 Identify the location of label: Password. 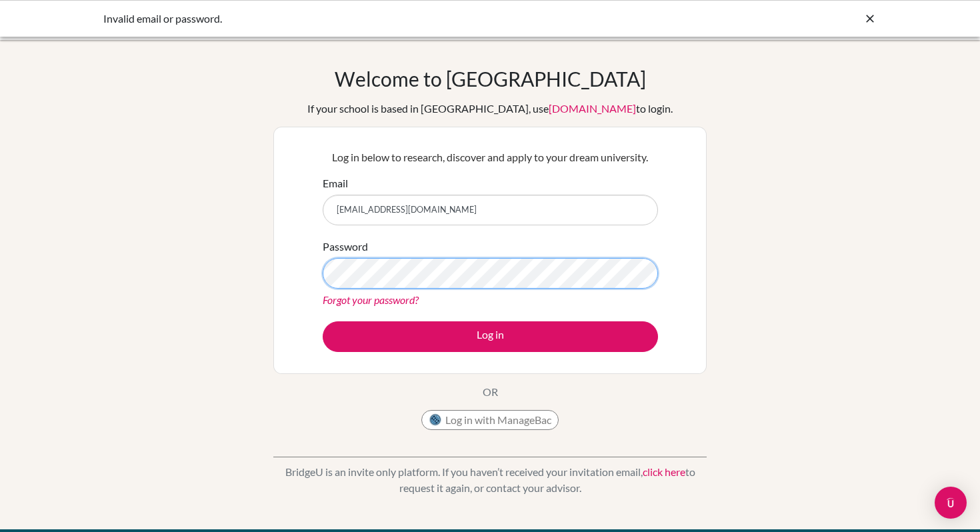
(346, 247).